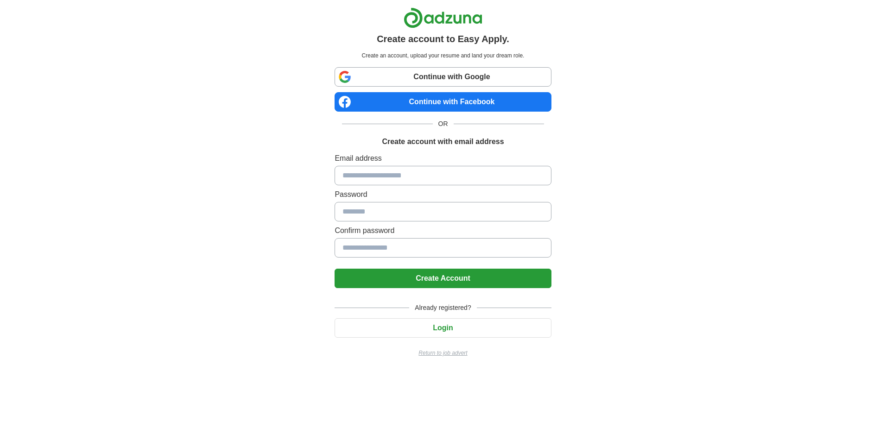 This screenshot has height=428, width=886. Describe the element at coordinates (443, 279) in the screenshot. I see `button: Create Account` at that location.